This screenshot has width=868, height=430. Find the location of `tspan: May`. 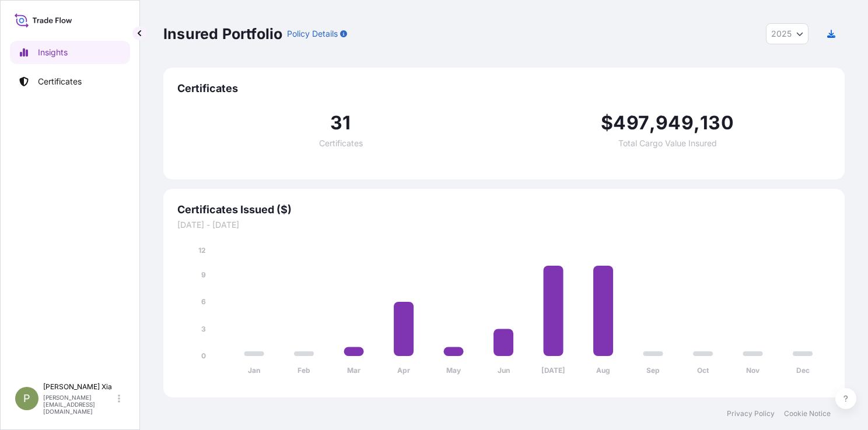

tspan: May is located at coordinates (454, 370).